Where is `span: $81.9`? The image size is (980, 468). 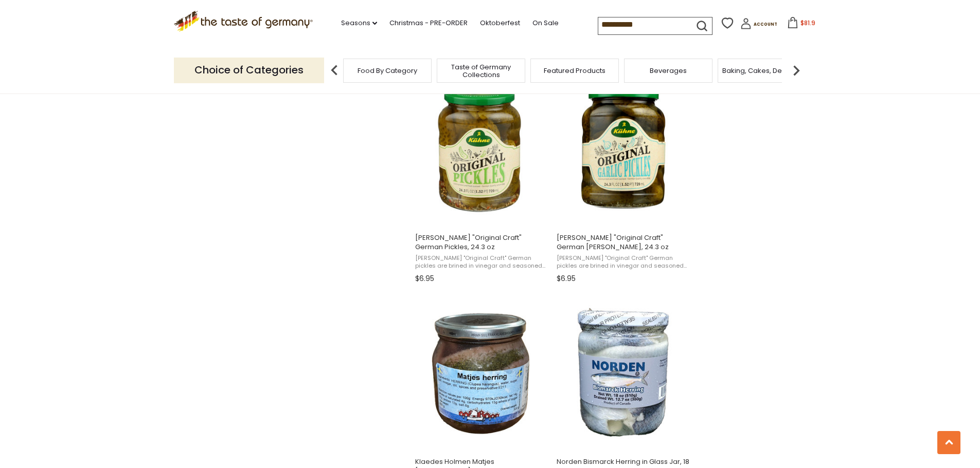 span: $81.9 is located at coordinates (808, 22).